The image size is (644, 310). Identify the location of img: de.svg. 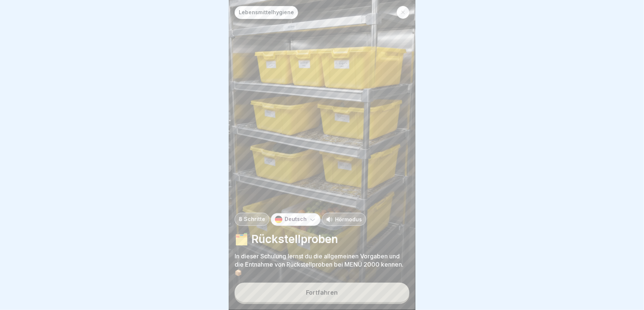
(279, 219).